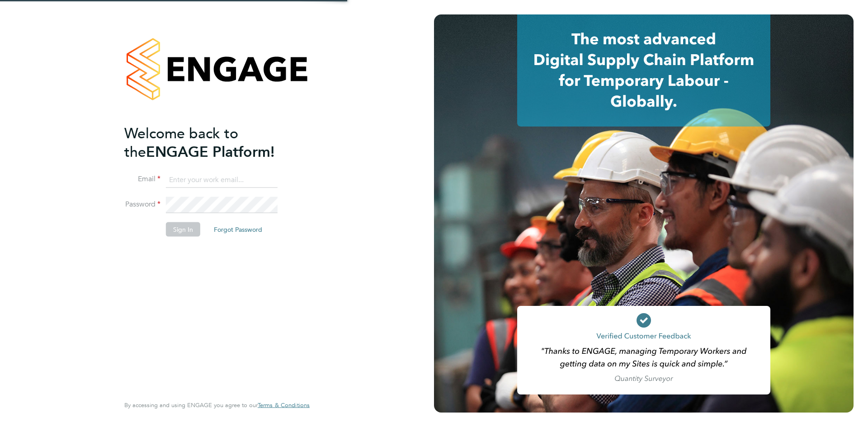 The height and width of the screenshot is (427, 868). I want to click on span: Welcome back to the, so click(181, 142).